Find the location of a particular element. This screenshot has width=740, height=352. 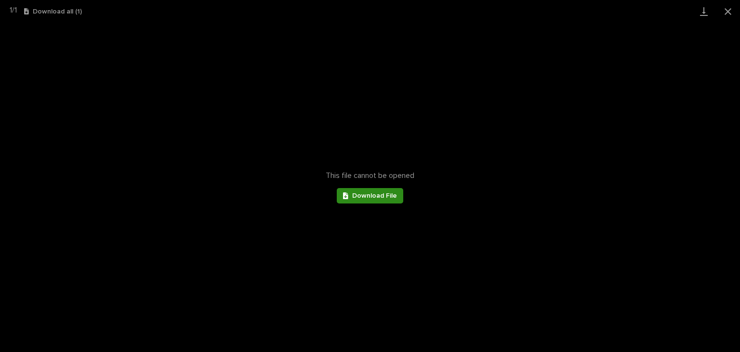

a: Download File is located at coordinates (370, 195).